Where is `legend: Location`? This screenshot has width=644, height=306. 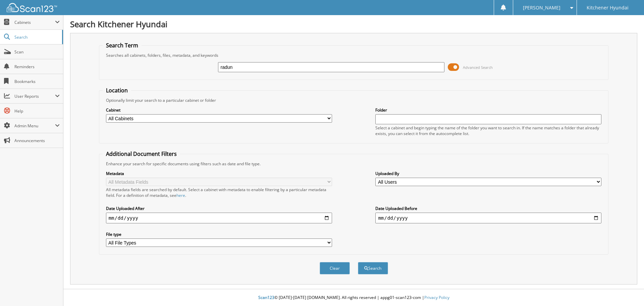
legend: Location is located at coordinates (117, 90).